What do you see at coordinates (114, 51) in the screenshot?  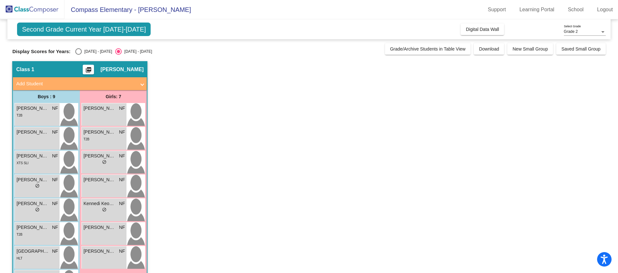 I see `mat-radio-group: Select an option` at bounding box center [114, 51].